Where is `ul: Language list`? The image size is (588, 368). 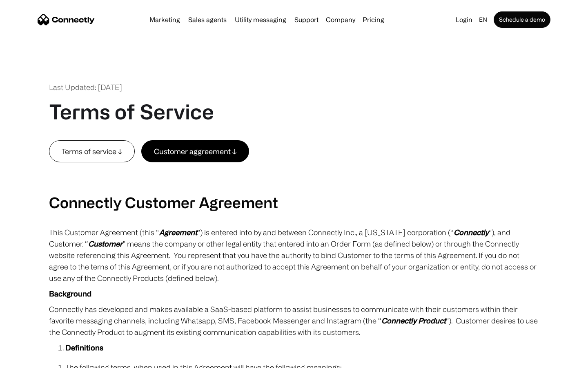
ul: Language list is located at coordinates (33, 359).